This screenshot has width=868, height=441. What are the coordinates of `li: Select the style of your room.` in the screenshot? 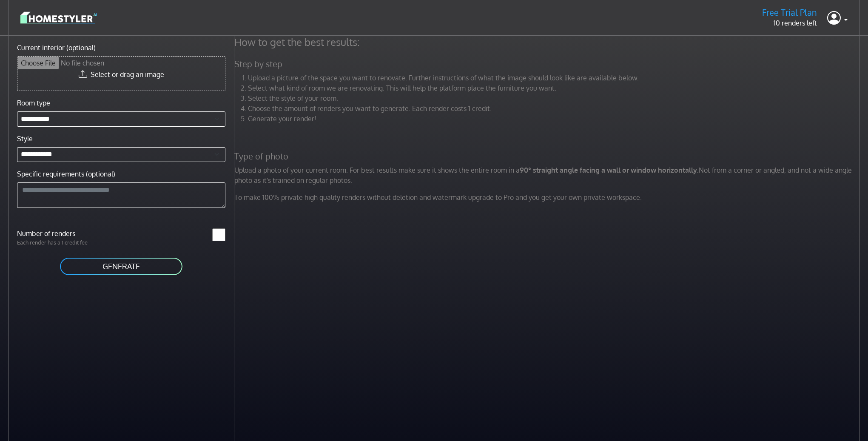 It's located at (555, 98).